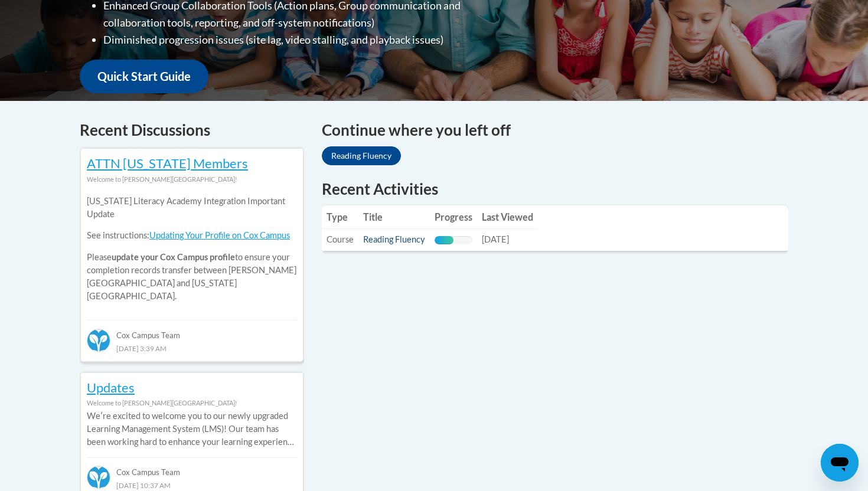 This screenshot has width=868, height=491. What do you see at coordinates (444, 240) in the screenshot?
I see `div: Progress, %` at bounding box center [444, 240].